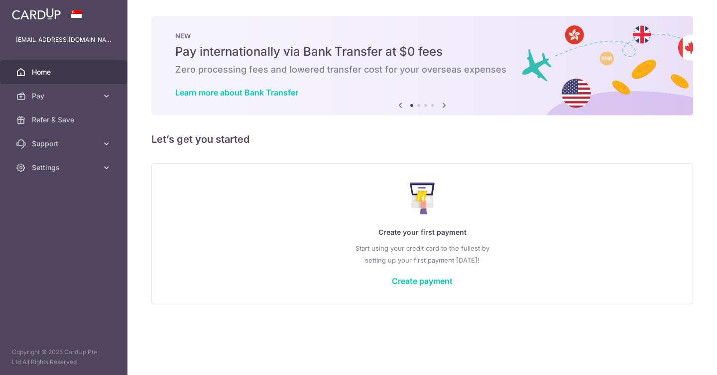 Image resolution: width=717 pixels, height=375 pixels. Describe the element at coordinates (422, 66) in the screenshot. I see `img: Bank transfer banner` at that location.